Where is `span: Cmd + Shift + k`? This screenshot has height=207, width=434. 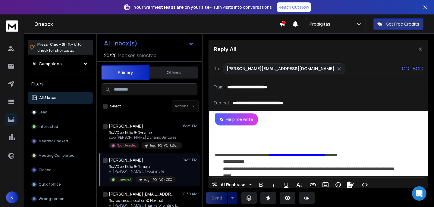 span: Cmd + Shift + k is located at coordinates (63, 44).